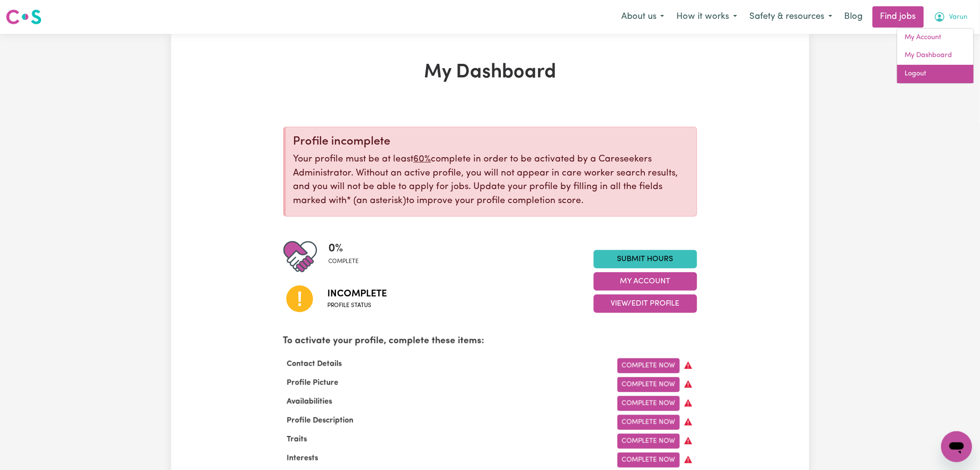 Image resolution: width=980 pixels, height=470 pixels. Describe the element at coordinates (357, 294) in the screenshot. I see `span: Incomplete` at that location.